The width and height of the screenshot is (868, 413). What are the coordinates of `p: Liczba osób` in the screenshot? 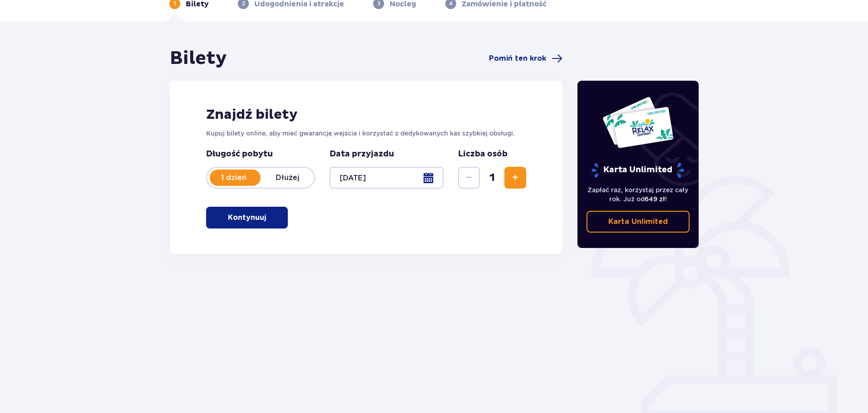 It's located at (483, 154).